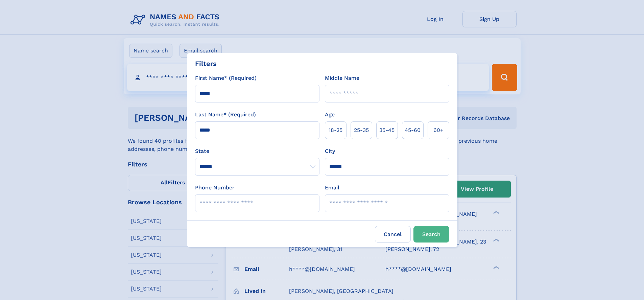 This screenshot has height=300, width=644. Describe the element at coordinates (330, 115) in the screenshot. I see `label: Age` at that location.